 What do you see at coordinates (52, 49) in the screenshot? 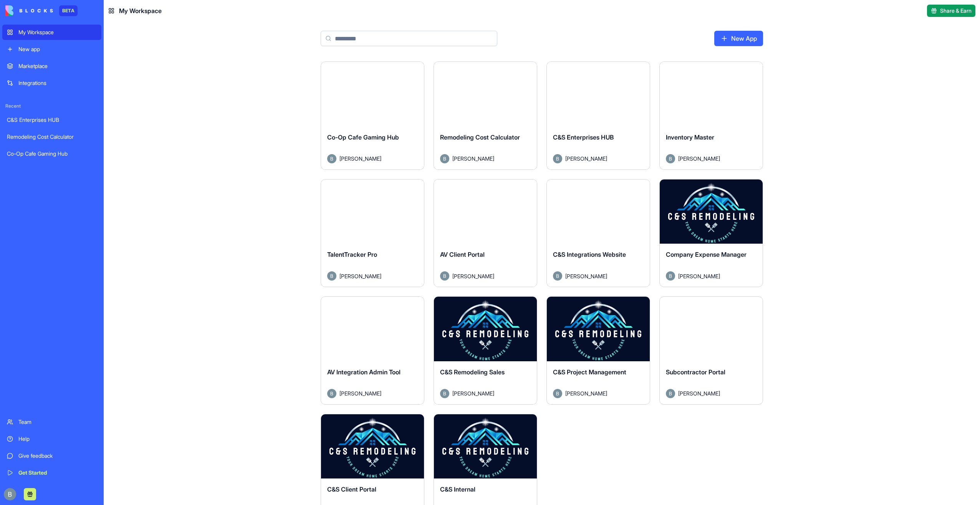
I see `a: New app` at bounding box center [52, 49].